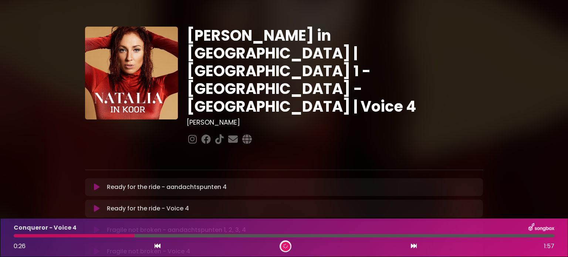 The width and height of the screenshot is (568, 257). Describe the element at coordinates (167, 187) in the screenshot. I see `p: Ready for the ride - aandachtspunten 4` at that location.